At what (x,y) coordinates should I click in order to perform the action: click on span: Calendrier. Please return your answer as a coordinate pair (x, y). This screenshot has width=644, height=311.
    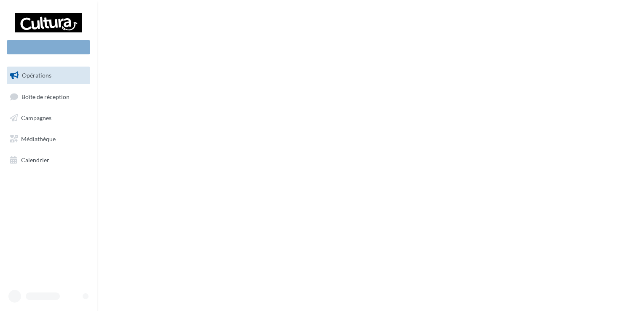
    Looking at the image, I should click on (35, 159).